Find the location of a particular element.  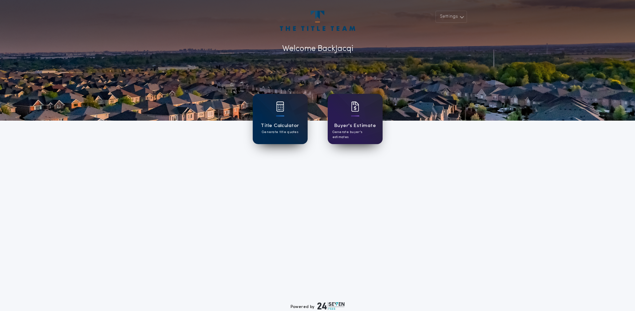

img: account-logo is located at coordinates (317, 21).